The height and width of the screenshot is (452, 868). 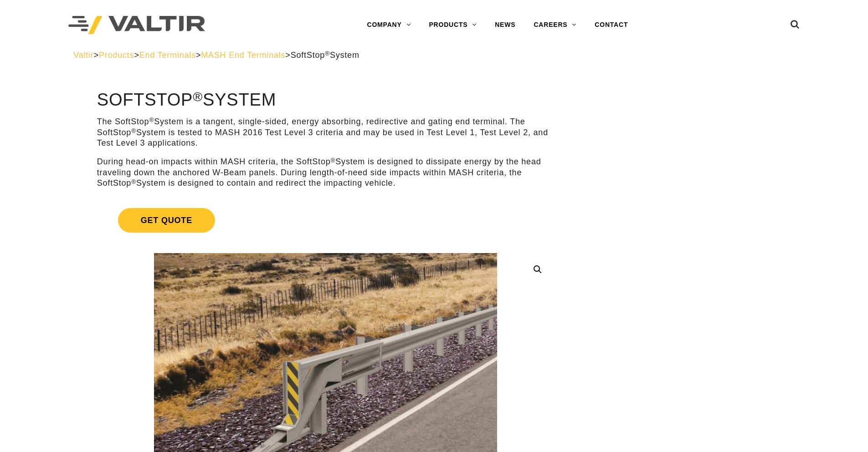 I want to click on a: CAREERS, so click(x=555, y=25).